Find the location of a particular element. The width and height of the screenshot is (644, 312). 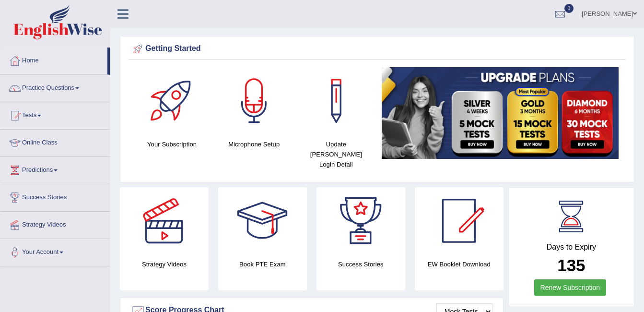

a: Home is located at coordinates (54, 59).